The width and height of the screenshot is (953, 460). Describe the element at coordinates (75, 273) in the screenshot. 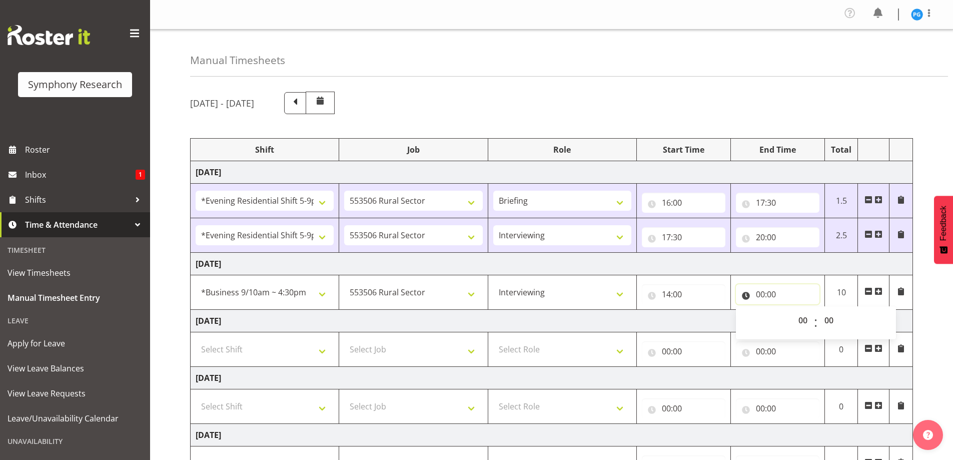

I see `a: View Timesheets` at that location.